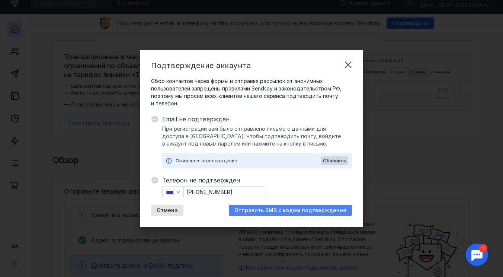 This screenshot has height=277, width=503. I want to click on div: Ожидается подтверждение, so click(248, 161).